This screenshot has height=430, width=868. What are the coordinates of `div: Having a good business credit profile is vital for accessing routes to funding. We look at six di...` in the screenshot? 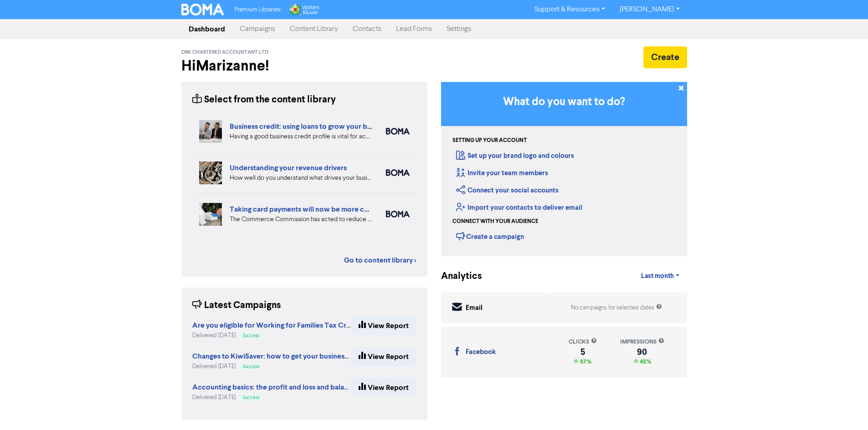 It's located at (301, 137).